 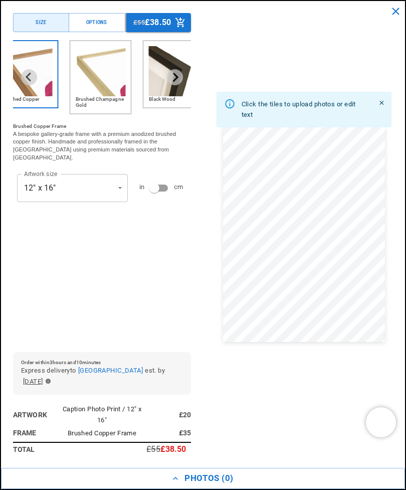 I want to click on button: Options, so click(x=97, y=23).